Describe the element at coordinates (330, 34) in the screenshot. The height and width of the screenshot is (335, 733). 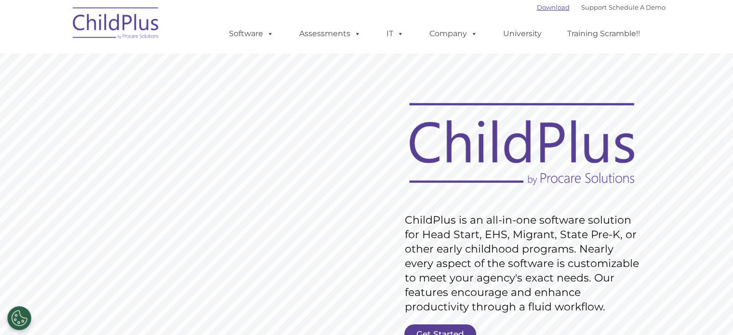
I see `a: Assessments` at that location.